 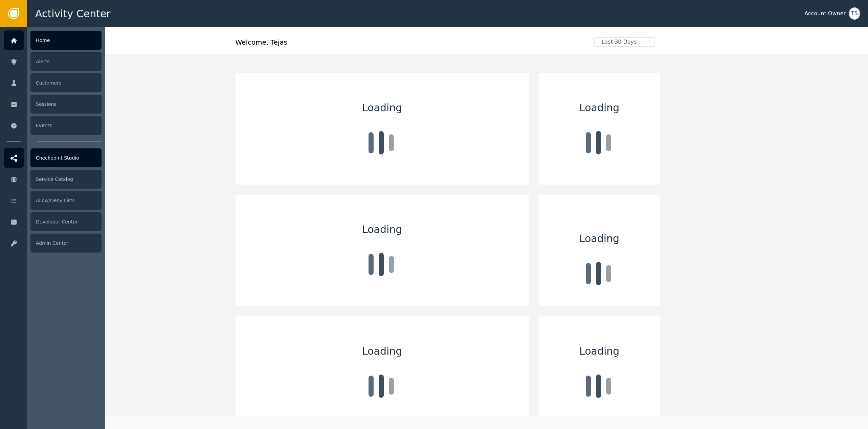 What do you see at coordinates (53, 104) in the screenshot?
I see `a: Sessions` at bounding box center [53, 104].